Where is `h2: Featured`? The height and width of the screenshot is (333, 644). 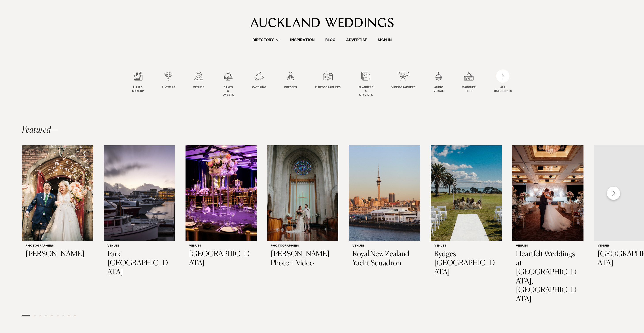
h2: Featured is located at coordinates (40, 130).